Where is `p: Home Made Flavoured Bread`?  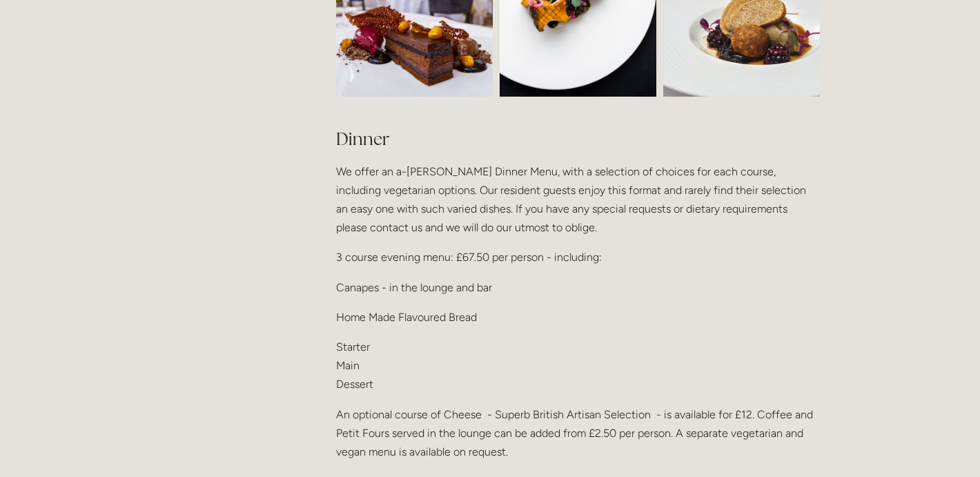
p: Home Made Flavoured Bread is located at coordinates (577, 316).